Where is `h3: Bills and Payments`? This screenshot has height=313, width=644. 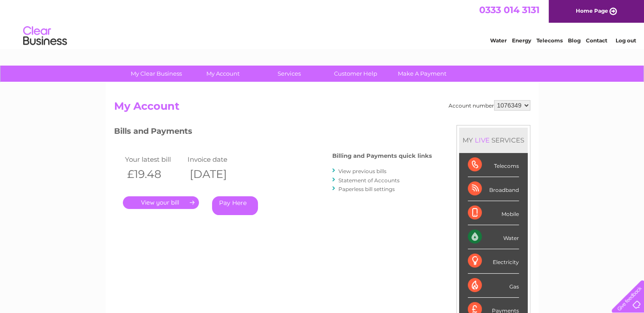
h3: Bills and Payments is located at coordinates (273, 133).